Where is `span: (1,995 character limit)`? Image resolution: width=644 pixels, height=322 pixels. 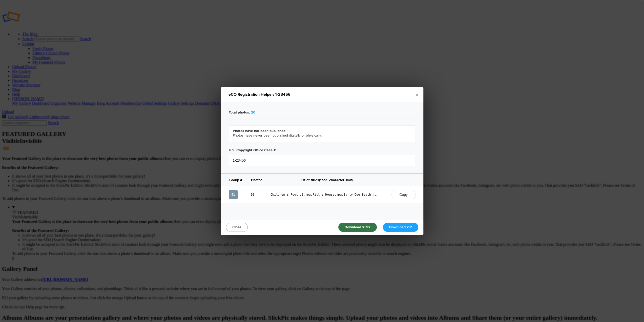
span: (1,995 character limit) is located at coordinates (336, 180).